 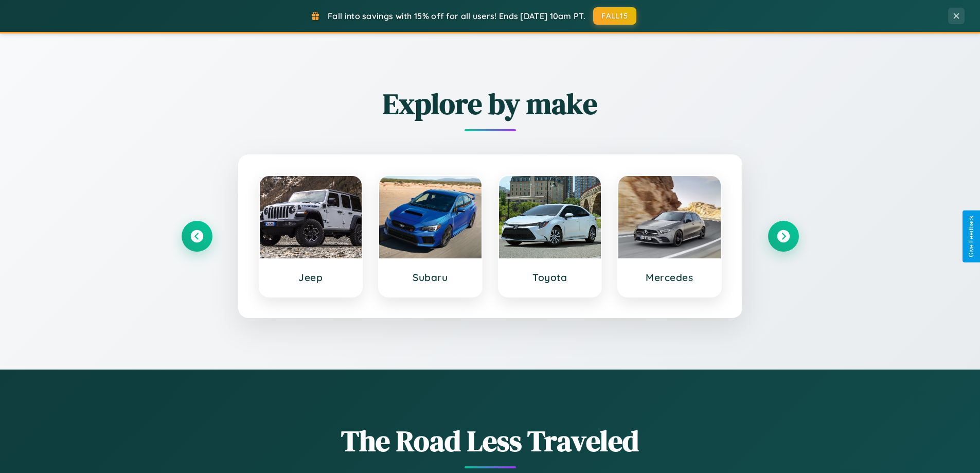 I want to click on h3: Jeep, so click(x=311, y=277).